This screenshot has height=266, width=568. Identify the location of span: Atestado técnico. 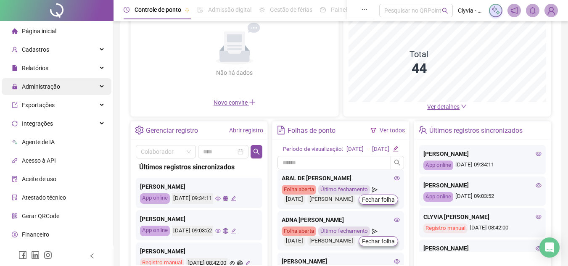
(44, 198).